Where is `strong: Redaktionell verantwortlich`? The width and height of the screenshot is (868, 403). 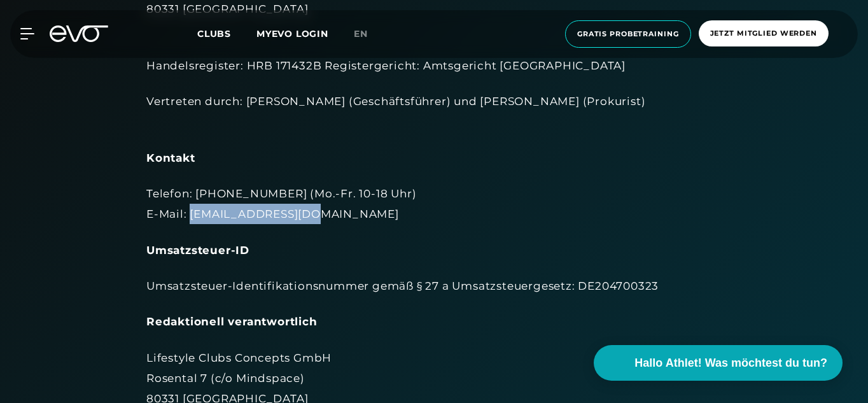
strong: Redaktionell verantwortlich is located at coordinates (232, 322).